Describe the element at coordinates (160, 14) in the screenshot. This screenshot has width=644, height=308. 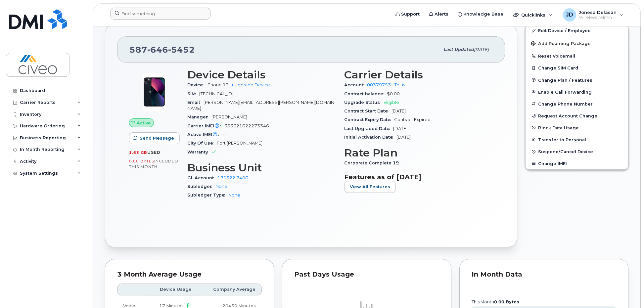
I see `input: Find something...` at that location.